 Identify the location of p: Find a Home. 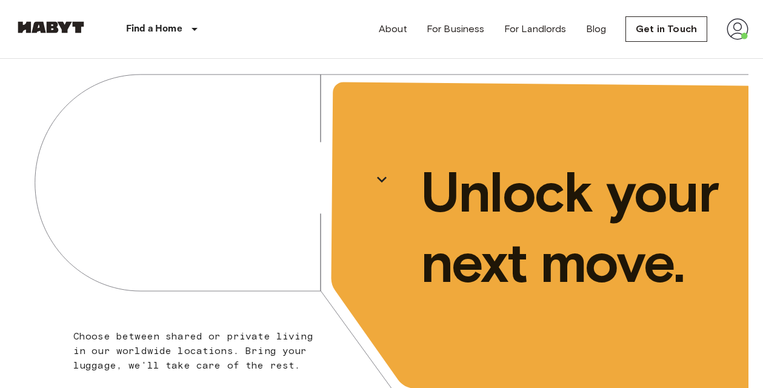
(154, 29).